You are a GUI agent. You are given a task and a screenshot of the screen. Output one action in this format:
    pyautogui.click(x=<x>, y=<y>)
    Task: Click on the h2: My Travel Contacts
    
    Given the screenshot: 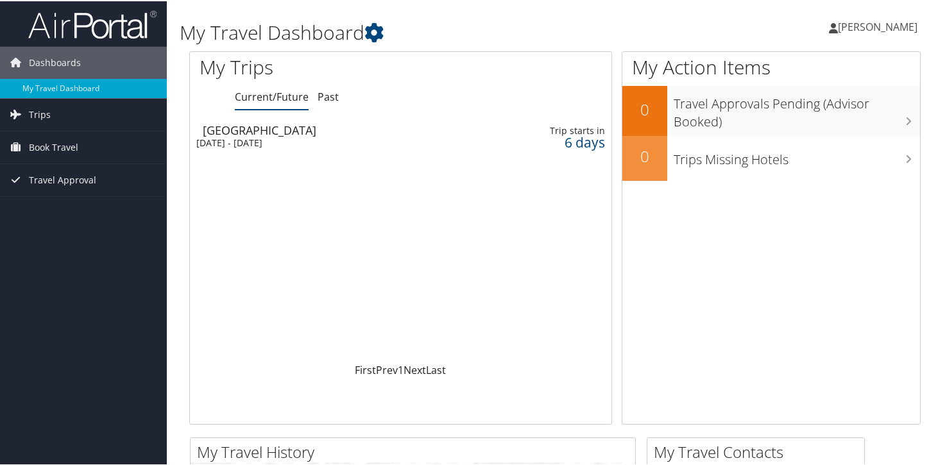 What is the action you would take?
    pyautogui.click(x=759, y=451)
    